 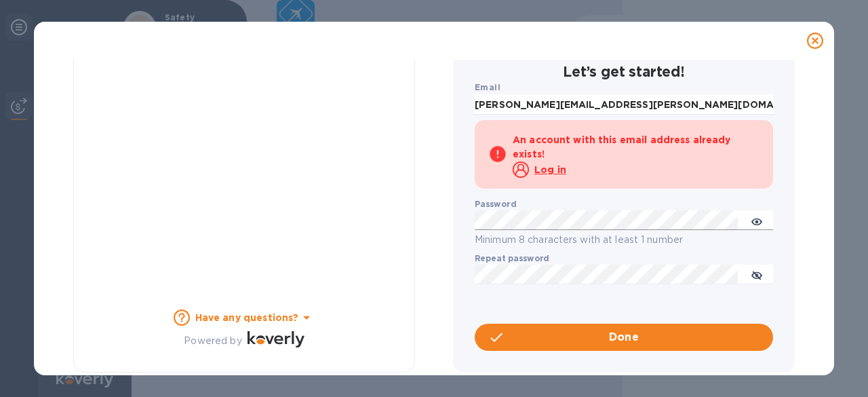 I want to click on p: Minimum 8 characters with at least 1 number, so click(x=624, y=239).